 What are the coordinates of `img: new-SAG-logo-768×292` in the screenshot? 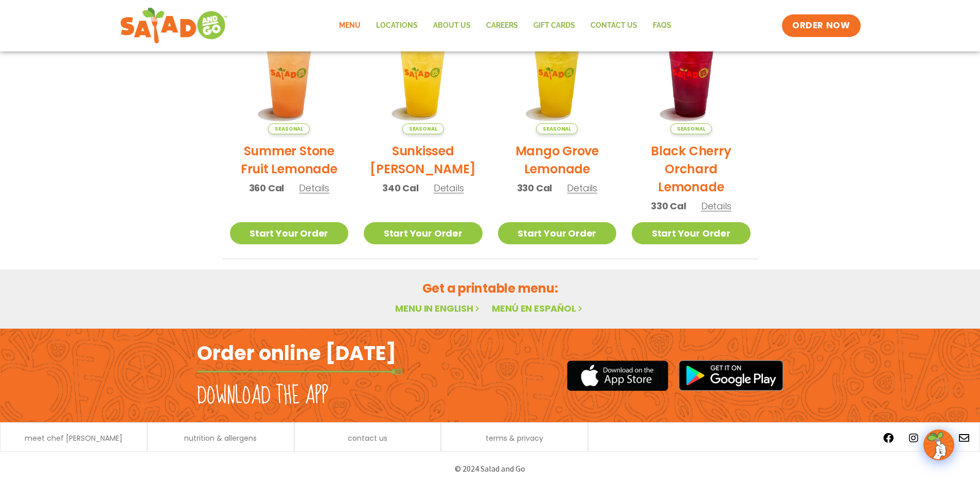 It's located at (174, 25).